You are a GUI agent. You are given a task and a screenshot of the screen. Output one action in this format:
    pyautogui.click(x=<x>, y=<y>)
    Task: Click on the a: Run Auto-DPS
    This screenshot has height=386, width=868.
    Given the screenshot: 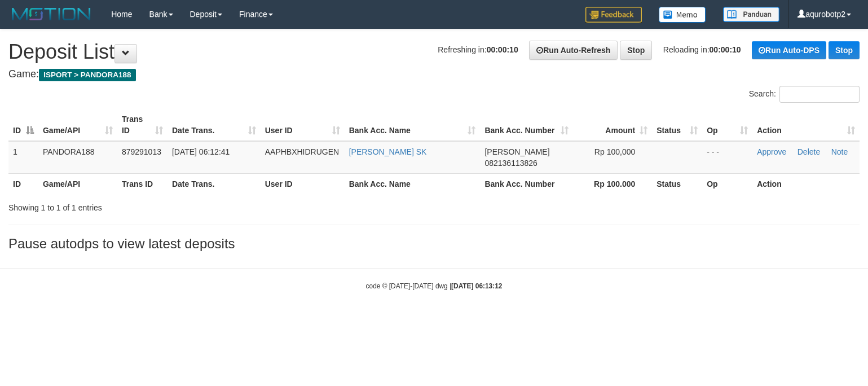 What is the action you would take?
    pyautogui.click(x=789, y=50)
    